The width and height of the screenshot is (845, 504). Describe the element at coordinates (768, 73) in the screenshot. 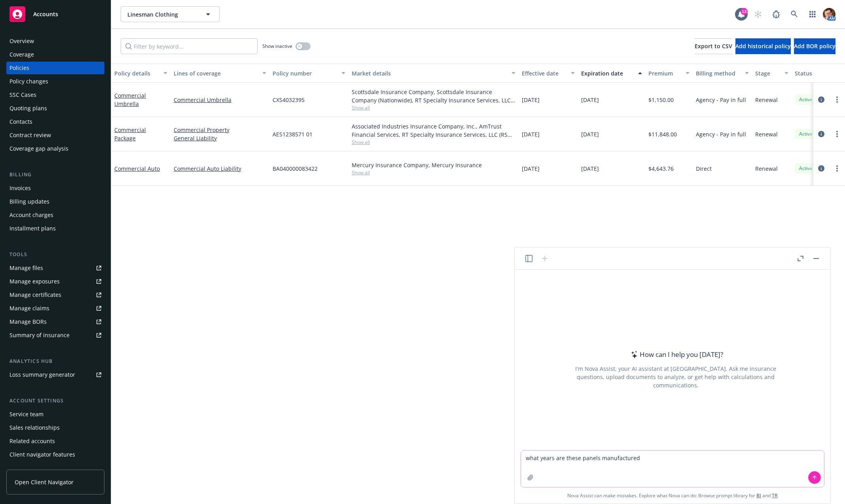

I see `div: Stage` at that location.